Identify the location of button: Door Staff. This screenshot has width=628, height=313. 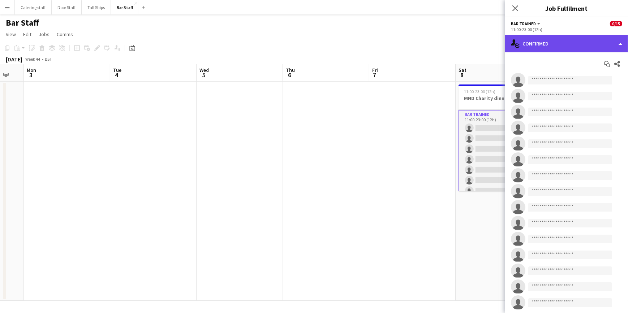
(67, 7).